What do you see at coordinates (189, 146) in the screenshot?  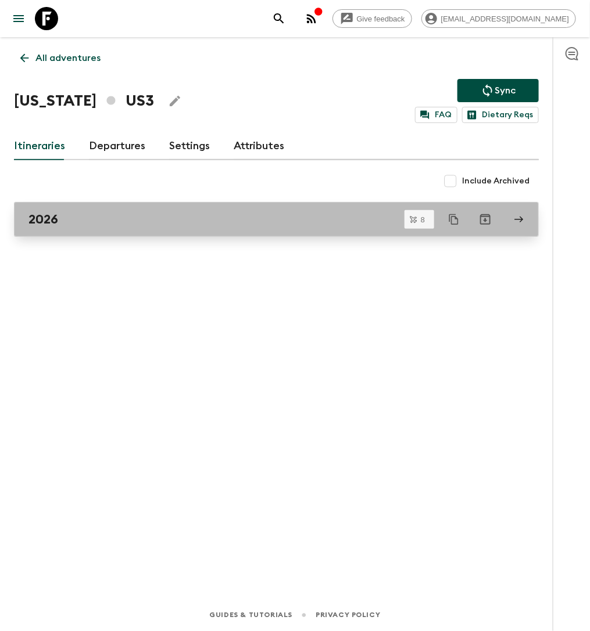 I see `a: Settings` at bounding box center [189, 146].